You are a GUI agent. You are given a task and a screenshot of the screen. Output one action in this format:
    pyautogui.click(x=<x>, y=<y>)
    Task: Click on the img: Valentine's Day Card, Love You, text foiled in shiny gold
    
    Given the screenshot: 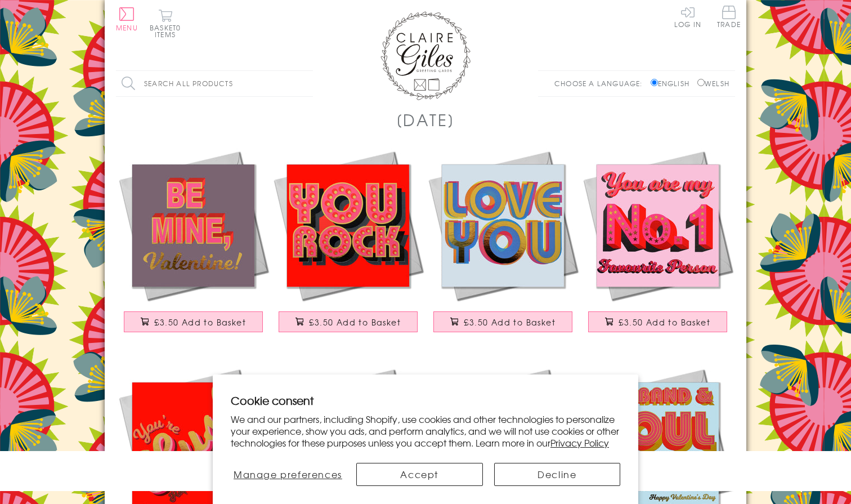 What is the action you would take?
    pyautogui.click(x=503, y=225)
    